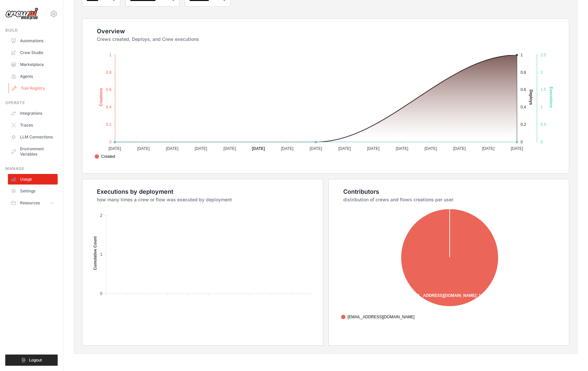  I want to click on a: Environment Variables, so click(33, 152).